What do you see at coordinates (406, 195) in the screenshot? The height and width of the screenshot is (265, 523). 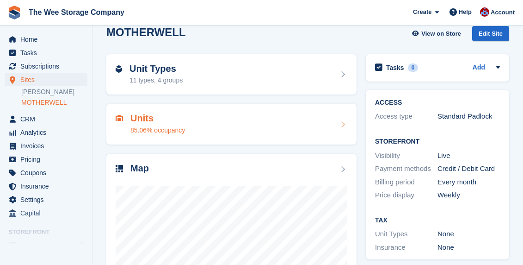 I see `div: Price display` at bounding box center [406, 195].